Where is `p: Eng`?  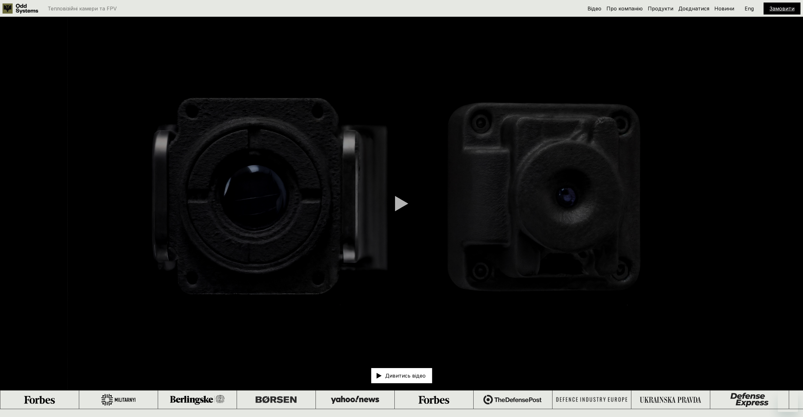
p: Eng is located at coordinates (749, 9).